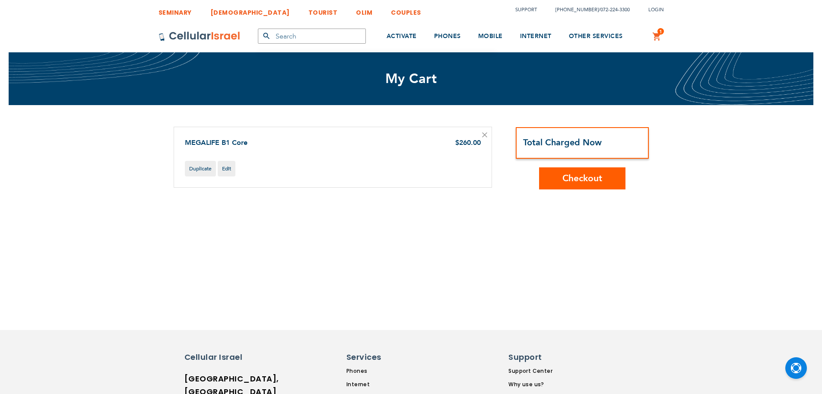 The height and width of the screenshot is (394, 822). Describe the element at coordinates (226, 169) in the screenshot. I see `span: Edit` at that location.